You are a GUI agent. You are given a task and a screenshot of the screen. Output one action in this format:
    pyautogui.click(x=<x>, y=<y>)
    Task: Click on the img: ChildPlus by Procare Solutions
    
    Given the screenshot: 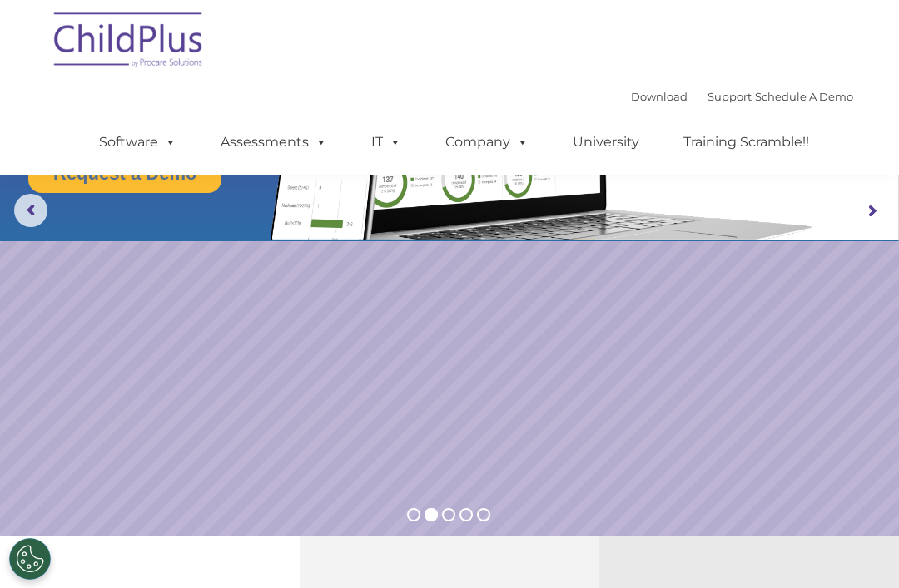 What is the action you would take?
    pyautogui.click(x=129, y=42)
    